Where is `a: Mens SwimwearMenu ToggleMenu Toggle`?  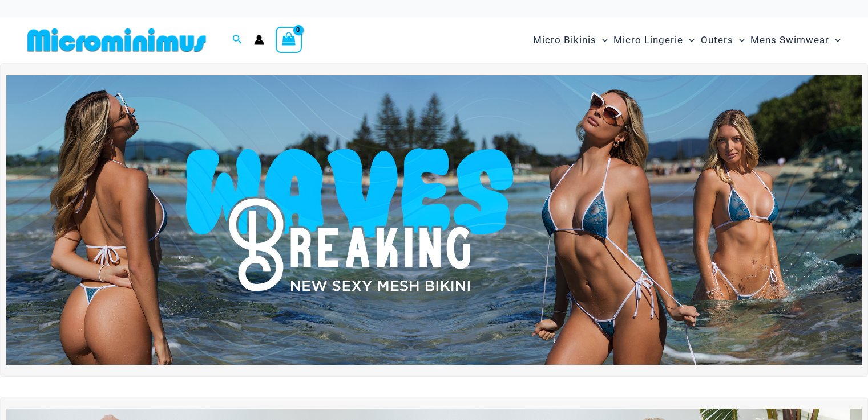 a: Mens SwimwearMenu ToggleMenu Toggle is located at coordinates (796, 40).